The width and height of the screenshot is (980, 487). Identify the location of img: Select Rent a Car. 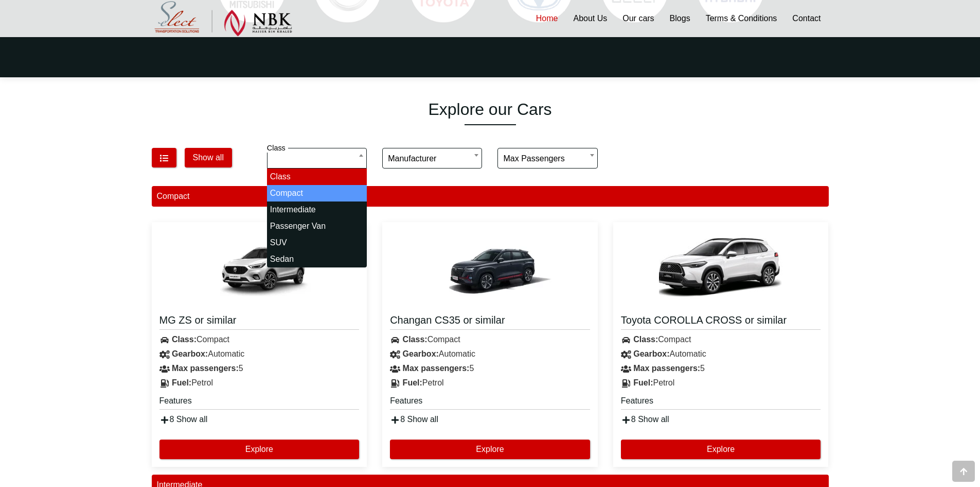
(223, 19).